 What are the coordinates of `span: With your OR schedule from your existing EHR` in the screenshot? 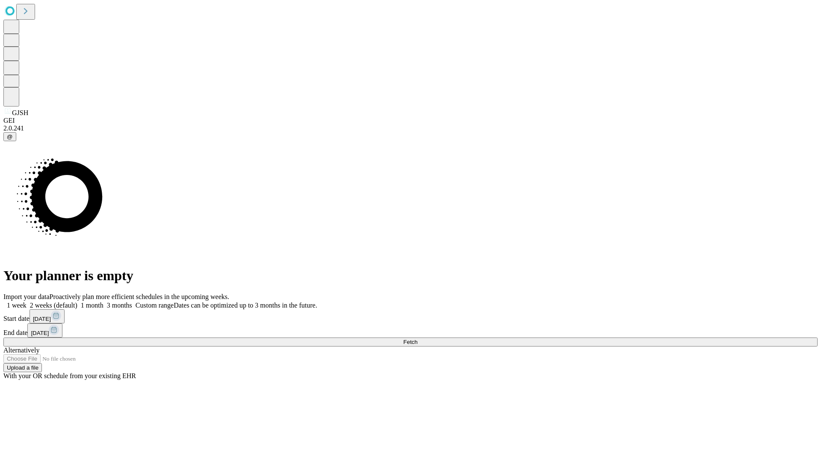 It's located at (70, 375).